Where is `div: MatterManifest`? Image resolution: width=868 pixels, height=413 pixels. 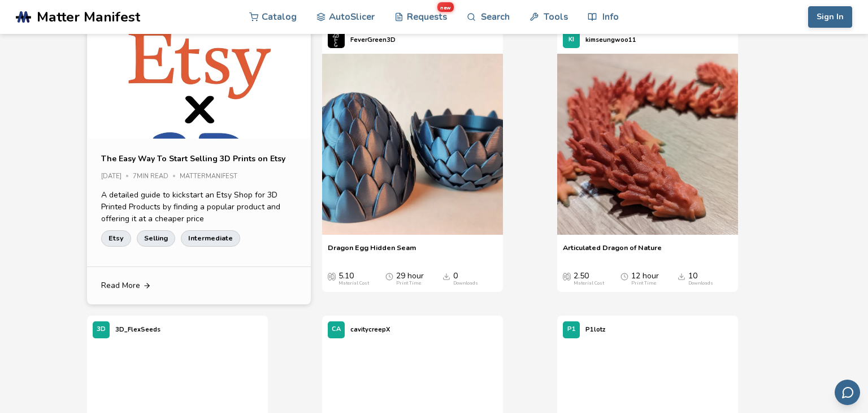
div: MatterManifest is located at coordinates (212, 177).